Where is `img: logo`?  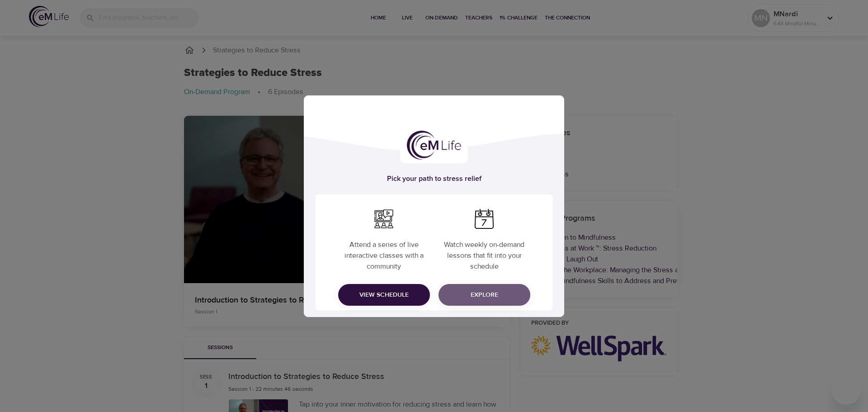 img: logo is located at coordinates (434, 145).